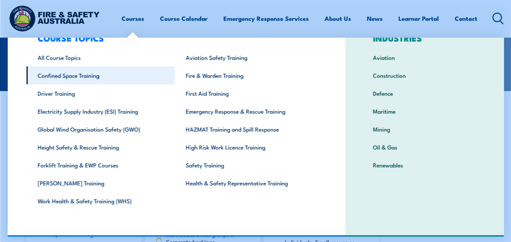 This screenshot has width=511, height=242. Describe the element at coordinates (100, 201) in the screenshot. I see `a: Work Health & Safety Training (WHS)` at that location.